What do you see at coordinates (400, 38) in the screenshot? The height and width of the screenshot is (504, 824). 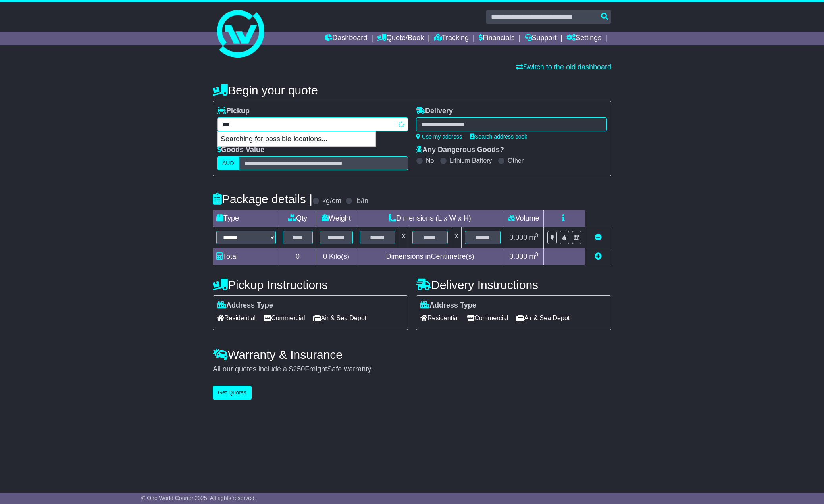 I see `a: Quote/Book` at bounding box center [400, 38].